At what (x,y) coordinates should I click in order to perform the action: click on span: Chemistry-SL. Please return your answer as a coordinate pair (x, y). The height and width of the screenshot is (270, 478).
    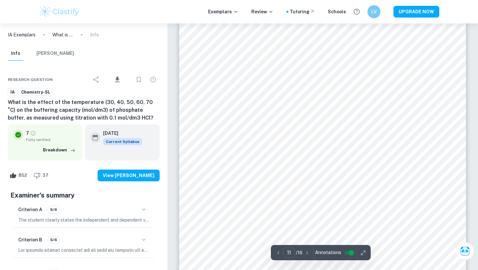
    Looking at the image, I should click on (36, 92).